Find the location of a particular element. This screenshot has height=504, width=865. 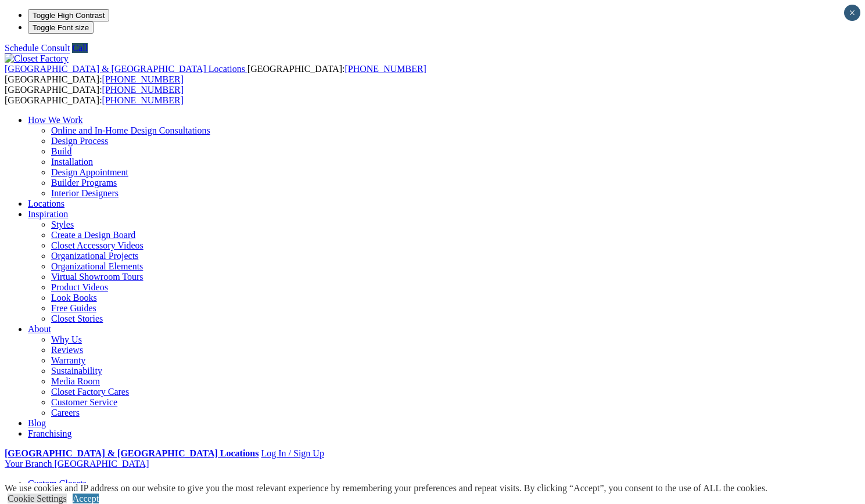

a: Locations is located at coordinates (46, 203).